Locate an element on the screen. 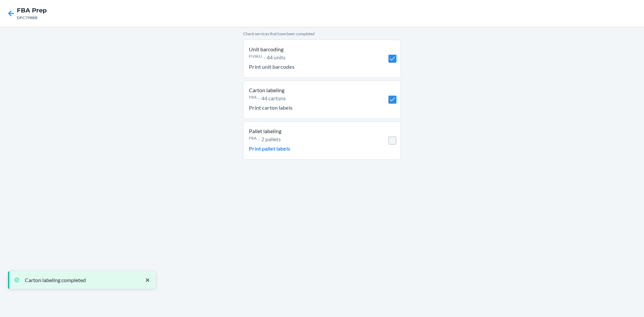 The width and height of the screenshot is (644, 317). p: Unit barcoding is located at coordinates (307, 49).